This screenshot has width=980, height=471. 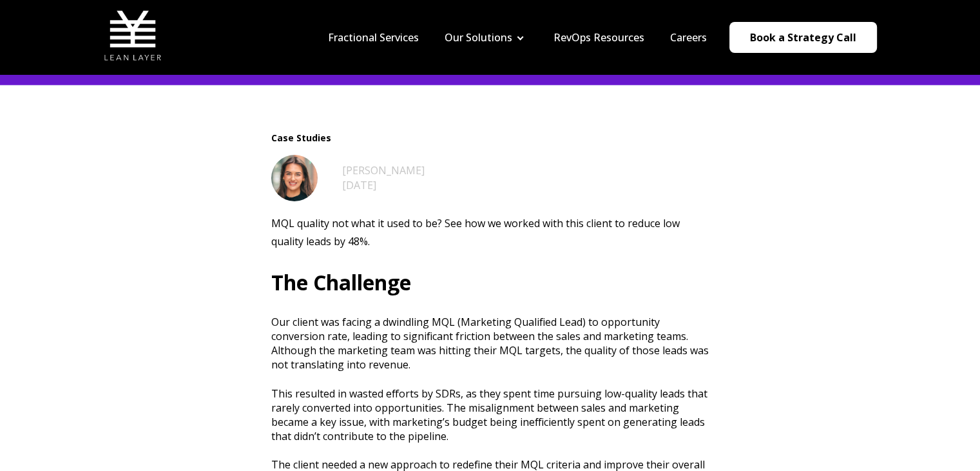 What do you see at coordinates (490, 232) in the screenshot?
I see `p: MQL quality not what it used to be? See how we worked with this client to reduce low quality lead...` at bounding box center [490, 232].